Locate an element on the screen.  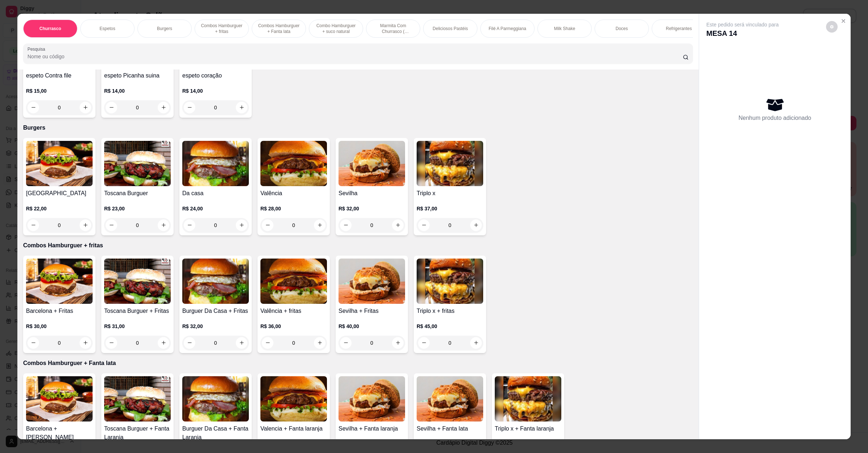
p: Doces is located at coordinates (622, 28).